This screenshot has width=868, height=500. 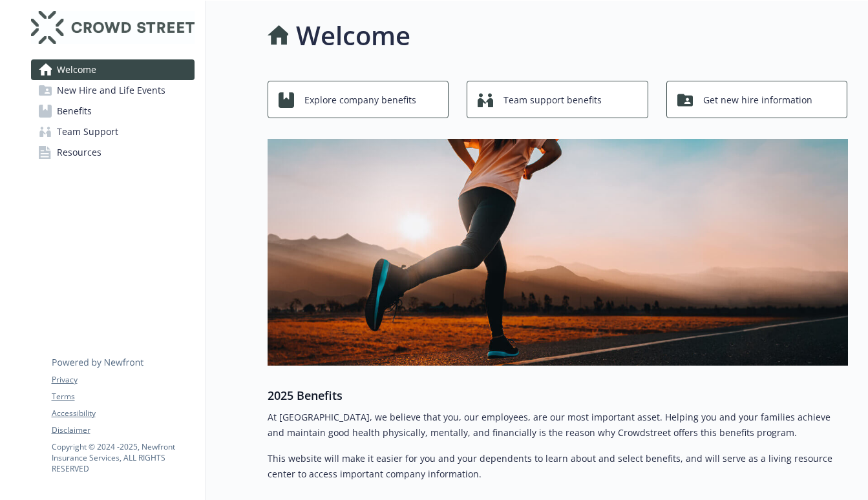 What do you see at coordinates (558, 467) in the screenshot?
I see `p: This website will make it easier for you and your dependents to learn about and select benefits, ...` at bounding box center [558, 467].